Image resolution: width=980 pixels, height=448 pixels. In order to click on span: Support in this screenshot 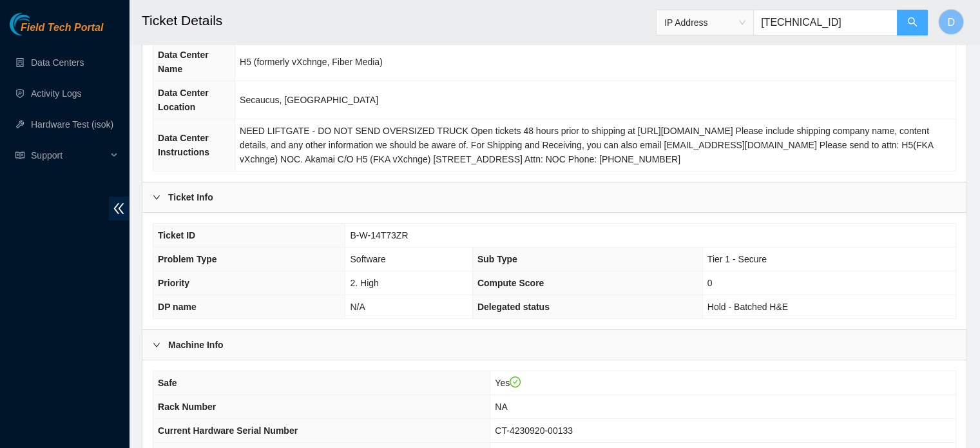, I will do `click(69, 155)`.